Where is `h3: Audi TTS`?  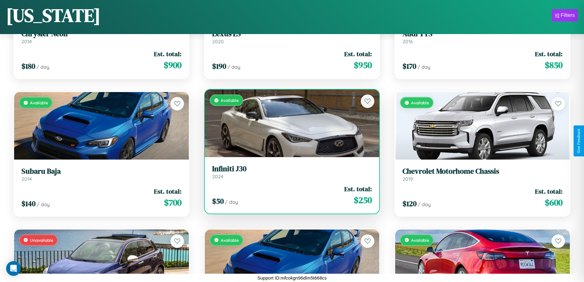
h3: Audi TTS is located at coordinates (483, 34).